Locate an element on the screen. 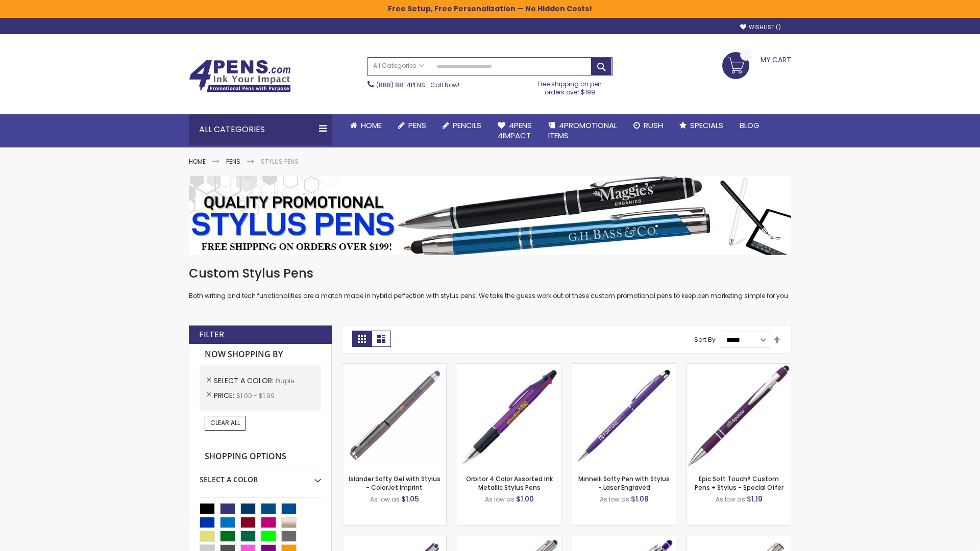  a: Minnelli Softy Pen with Stylus - Laser Engraved is located at coordinates (624, 482).